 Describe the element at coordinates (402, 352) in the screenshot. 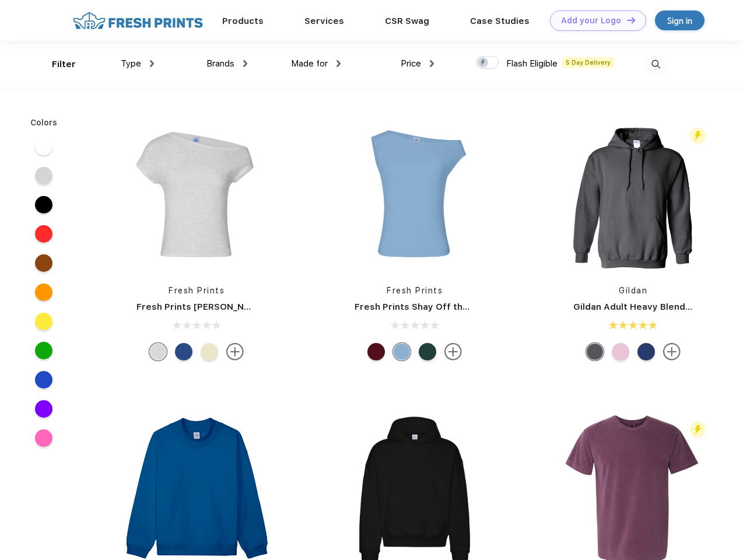

I see `div: Light Blue` at that location.